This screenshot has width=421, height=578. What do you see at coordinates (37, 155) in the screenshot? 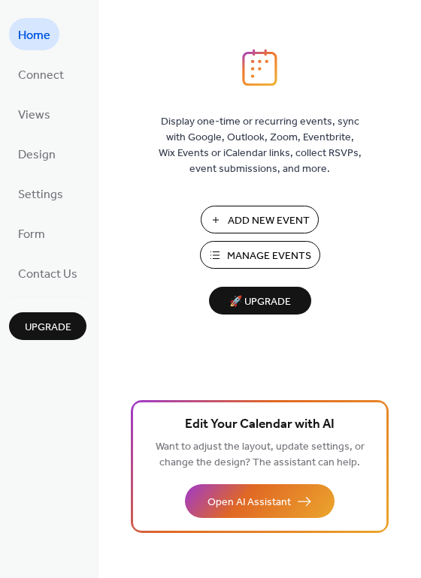
I see `span: Design` at bounding box center [37, 155].